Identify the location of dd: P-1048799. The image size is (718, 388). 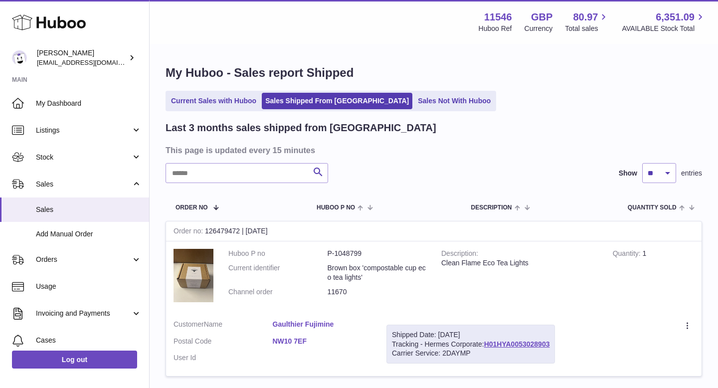
(377, 253).